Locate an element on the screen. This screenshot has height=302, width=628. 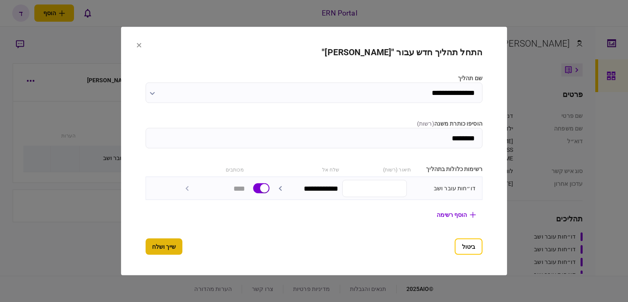
button: שייך ושלח is located at coordinates (164, 247).